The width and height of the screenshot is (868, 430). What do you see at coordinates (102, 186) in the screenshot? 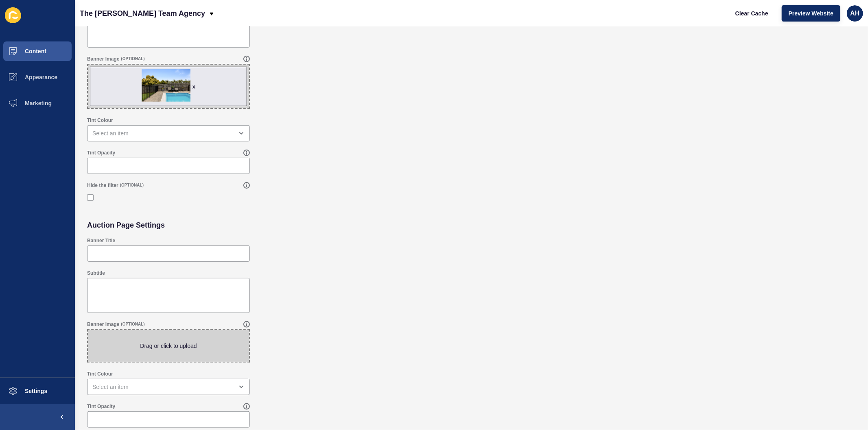
I see `label: Hide the filter` at bounding box center [102, 186].